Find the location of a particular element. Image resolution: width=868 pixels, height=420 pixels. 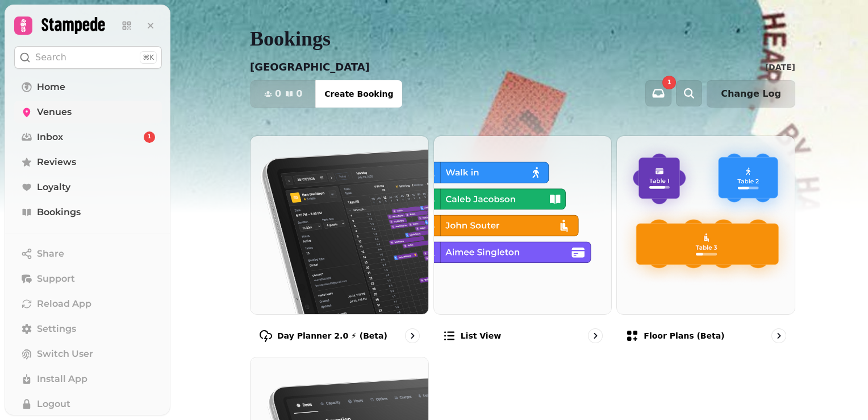

button: Share is located at coordinates (88, 254).